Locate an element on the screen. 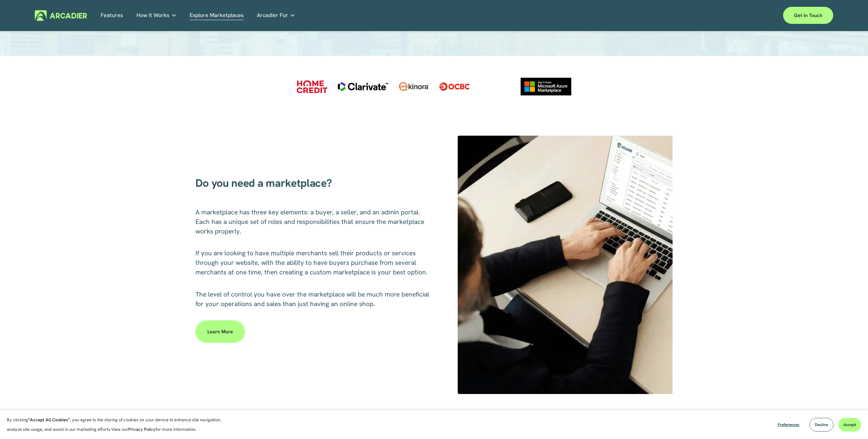  span: The level of control you have over the marketplace will be much more beneficial for your operatio... is located at coordinates (313, 299).